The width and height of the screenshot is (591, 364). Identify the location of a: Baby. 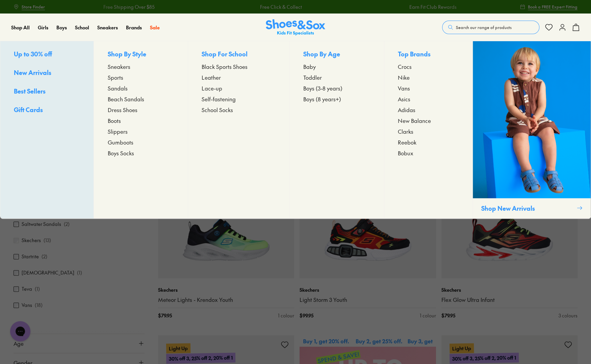
(336, 67).